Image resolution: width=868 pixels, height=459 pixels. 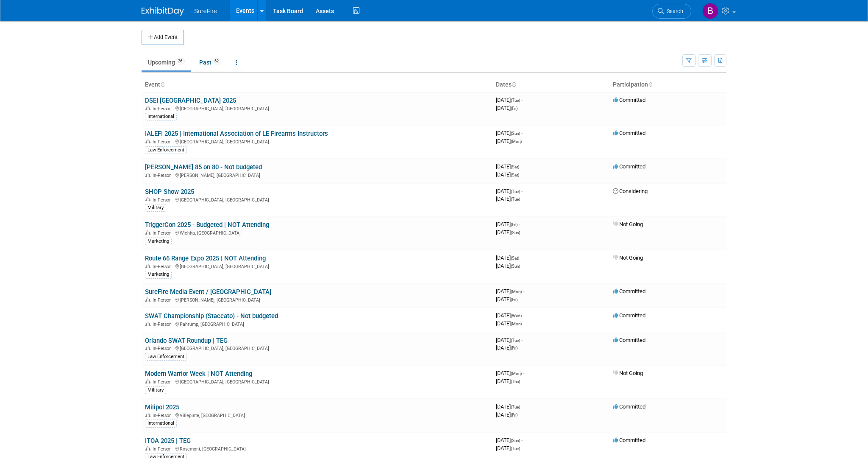 I want to click on div: Marketing, so click(x=158, y=241).